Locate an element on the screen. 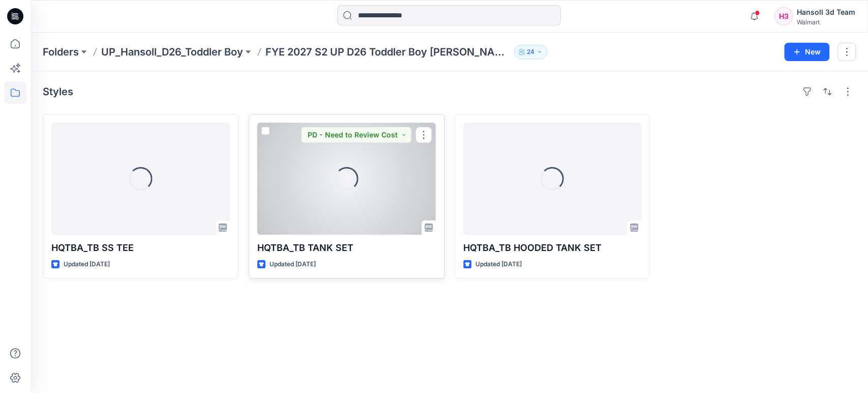 Image resolution: width=868 pixels, height=393 pixels. div: H3 is located at coordinates (783, 16).